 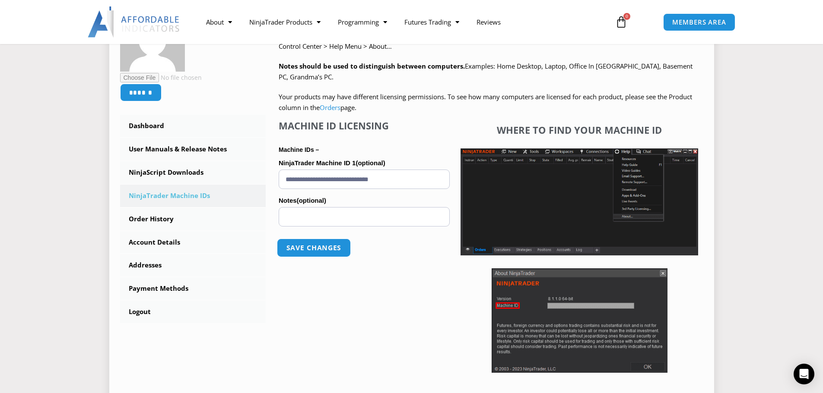 I want to click on a: 0, so click(x=621, y=22).